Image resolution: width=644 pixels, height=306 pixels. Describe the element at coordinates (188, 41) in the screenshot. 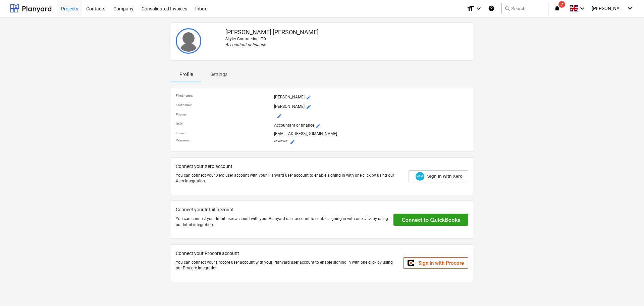

I see `img: User avatar` at that location.